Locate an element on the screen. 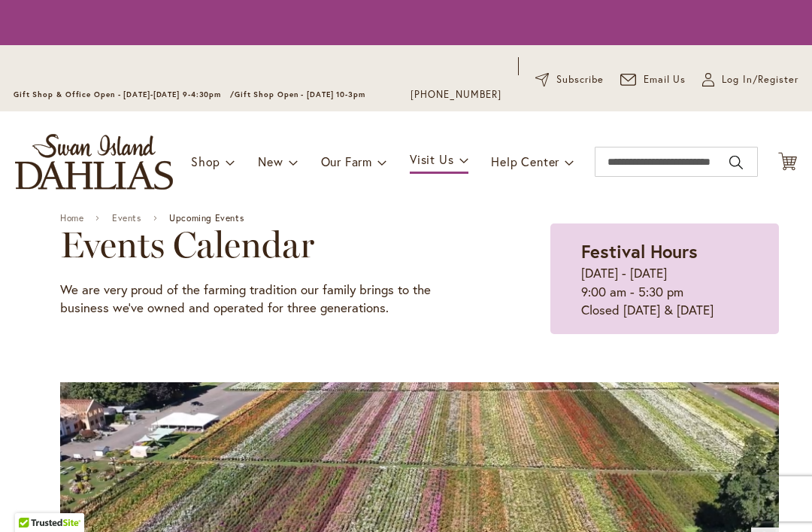 The width and height of the screenshot is (812, 532). a: Home is located at coordinates (72, 218).